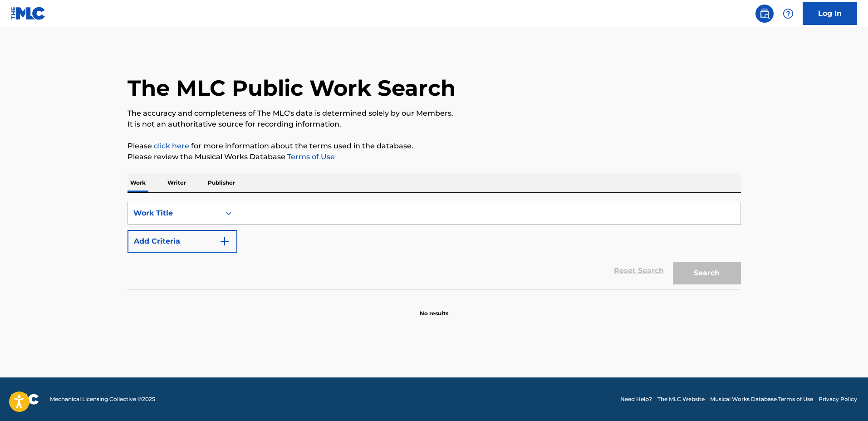 The image size is (868, 421). Describe the element at coordinates (764, 13) in the screenshot. I see `a: Public Search` at that location.